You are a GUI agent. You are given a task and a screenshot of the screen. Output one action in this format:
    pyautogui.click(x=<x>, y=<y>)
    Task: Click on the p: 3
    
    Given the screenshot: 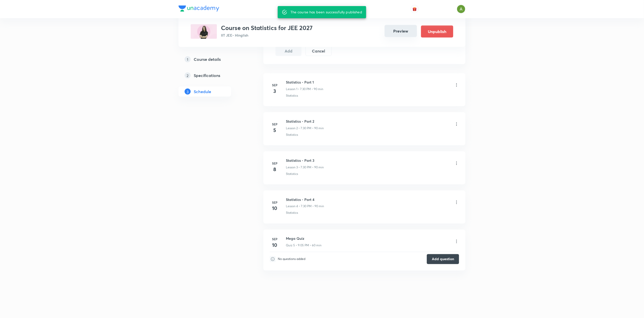 What is the action you would take?
    pyautogui.click(x=188, y=91)
    